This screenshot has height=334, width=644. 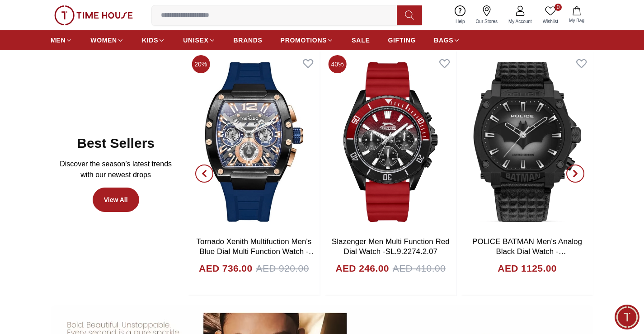 I want to click on a: Help, so click(x=460, y=15).